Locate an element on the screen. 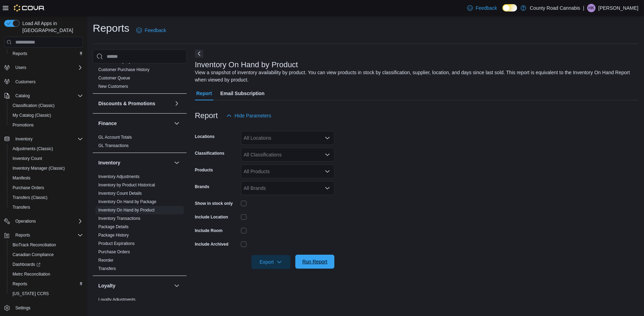  button: Canadian Compliance is located at coordinates (46, 255).